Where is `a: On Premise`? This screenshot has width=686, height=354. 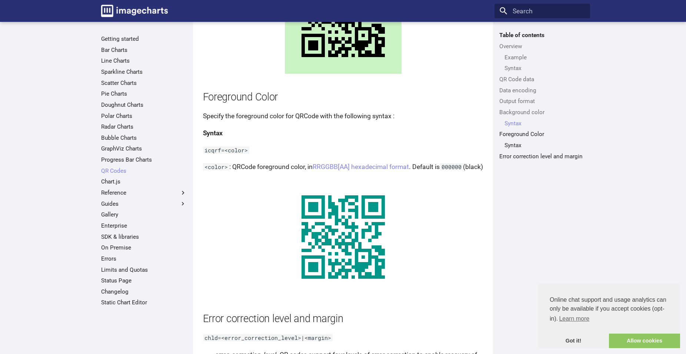 a: On Premise is located at coordinates (144, 248).